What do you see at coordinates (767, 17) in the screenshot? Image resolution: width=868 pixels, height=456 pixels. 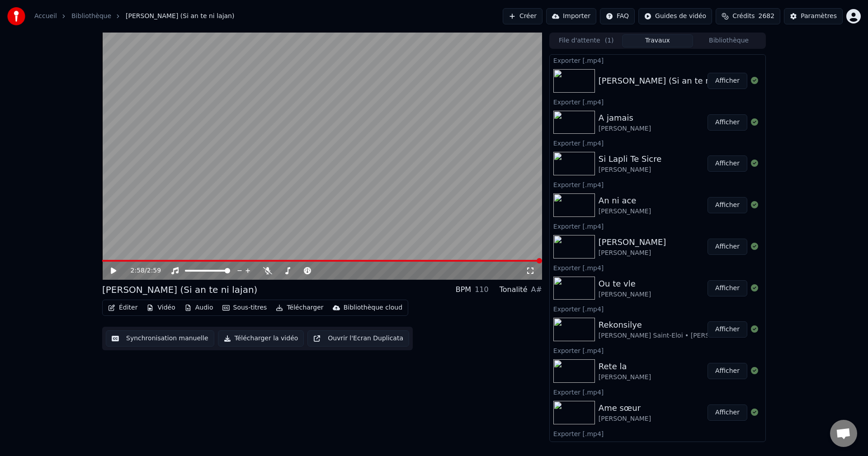 I see `span: 2682` at bounding box center [767, 17].